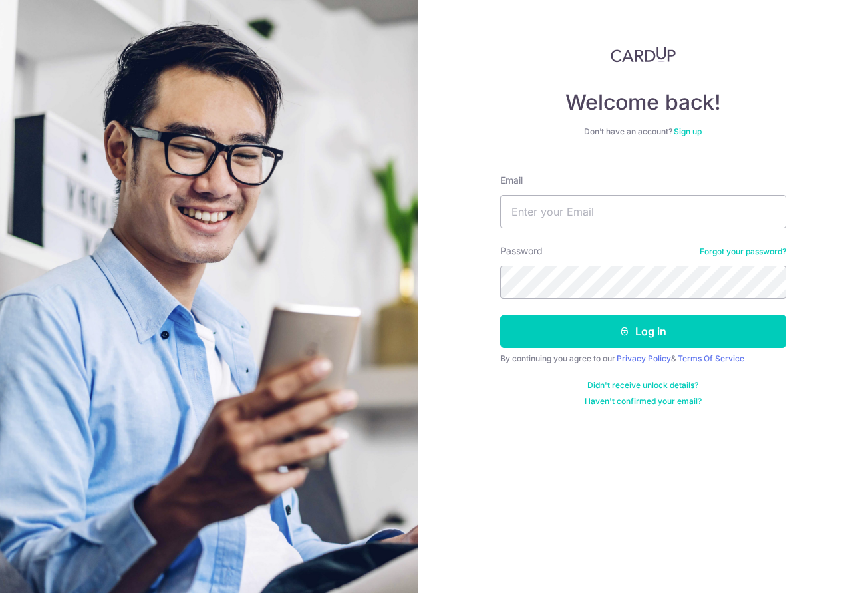 The image size is (868, 593). Describe the element at coordinates (688, 131) in the screenshot. I see `a: Sign up` at that location.